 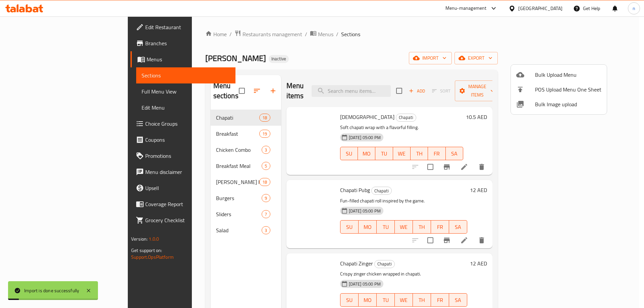 I want to click on li: Upload bulk menu, so click(x=559, y=75).